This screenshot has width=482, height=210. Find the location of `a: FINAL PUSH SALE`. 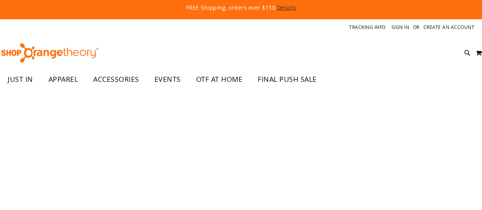

a: FINAL PUSH SALE is located at coordinates (287, 79).